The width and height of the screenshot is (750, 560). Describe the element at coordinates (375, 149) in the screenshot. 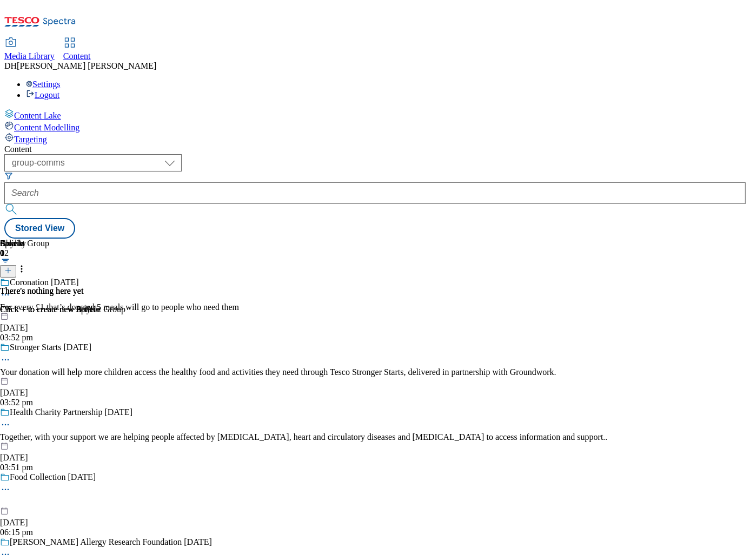

I see `div: Content` at that location.